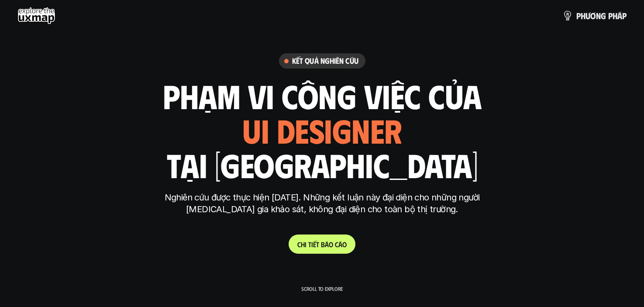  I want to click on span: ơ, so click(593, 16).